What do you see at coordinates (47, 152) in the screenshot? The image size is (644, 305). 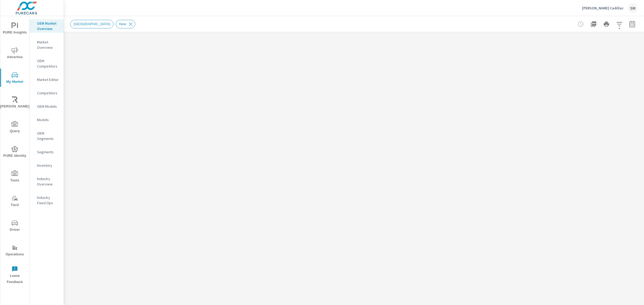 I see `div: Segments` at bounding box center [47, 152].